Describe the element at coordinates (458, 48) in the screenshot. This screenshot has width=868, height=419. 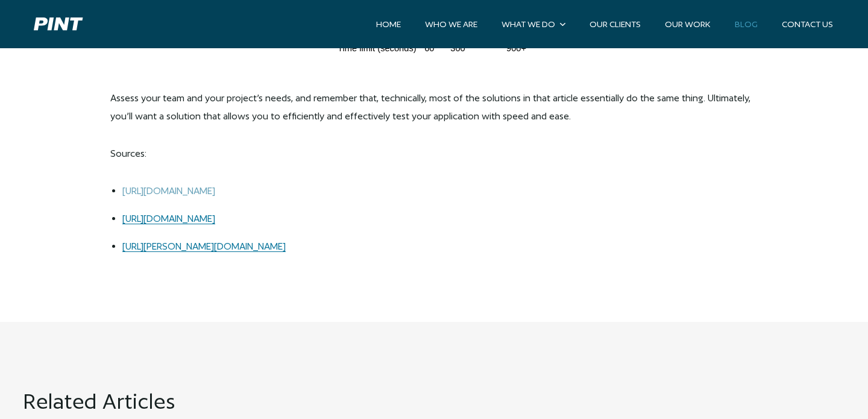
I see `span: 300` at that location.